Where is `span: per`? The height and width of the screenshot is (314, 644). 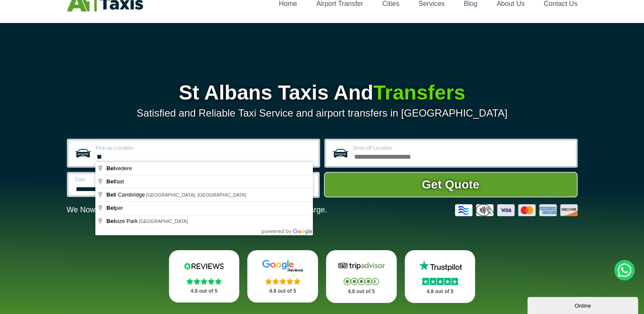
span: per is located at coordinates (116, 208).